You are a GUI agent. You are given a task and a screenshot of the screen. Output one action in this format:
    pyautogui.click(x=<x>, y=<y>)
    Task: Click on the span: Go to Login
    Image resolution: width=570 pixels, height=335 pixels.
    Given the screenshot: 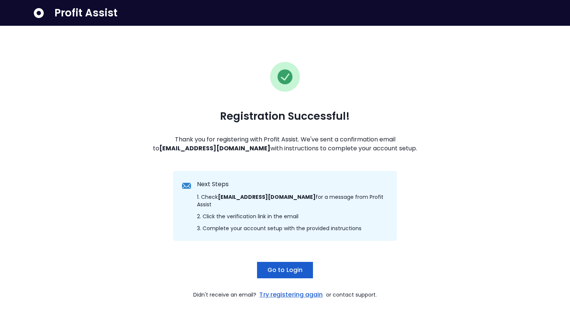 What is the action you would take?
    pyautogui.click(x=285, y=270)
    